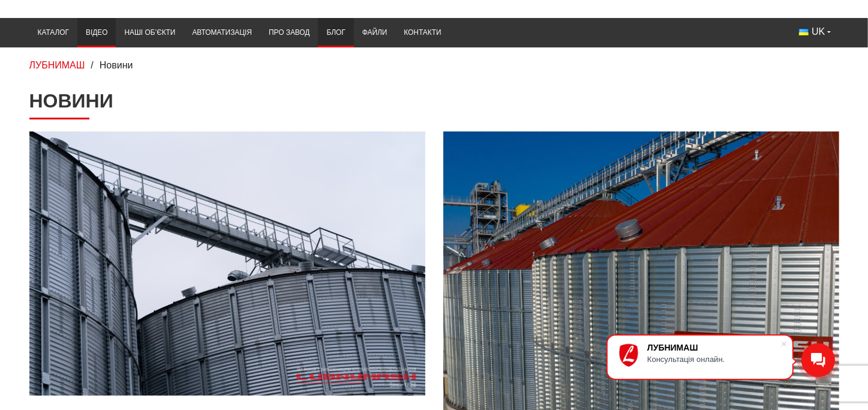  What do you see at coordinates (116, 65) in the screenshot?
I see `span: Новини` at bounding box center [116, 65].